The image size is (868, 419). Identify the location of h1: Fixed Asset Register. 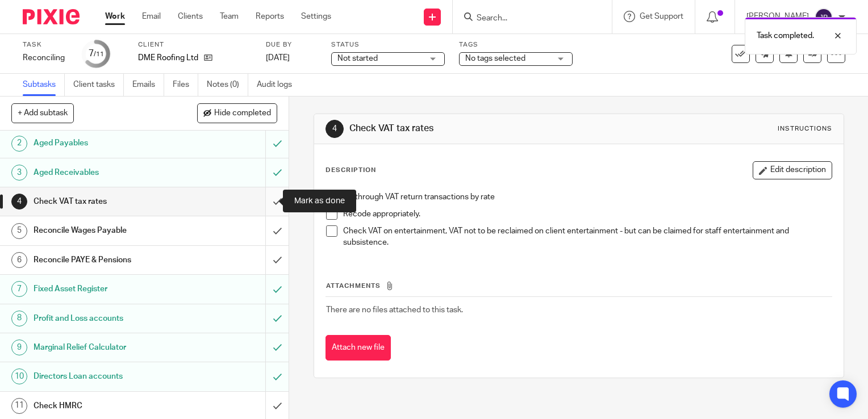
(107, 289).